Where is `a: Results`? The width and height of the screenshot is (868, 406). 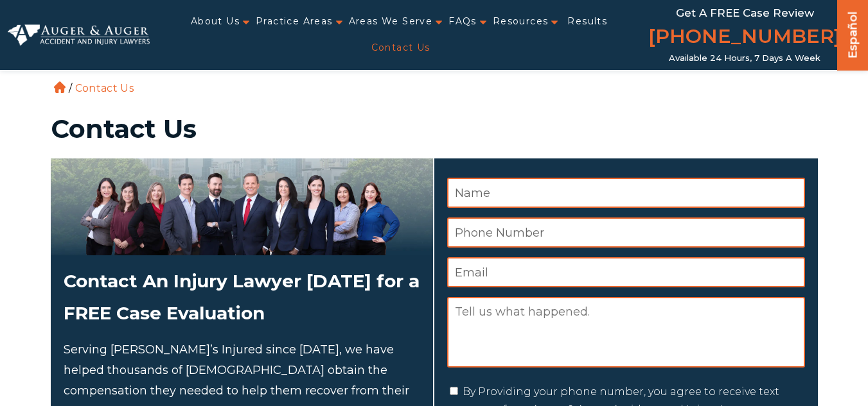 a: Results is located at coordinates (587, 21).